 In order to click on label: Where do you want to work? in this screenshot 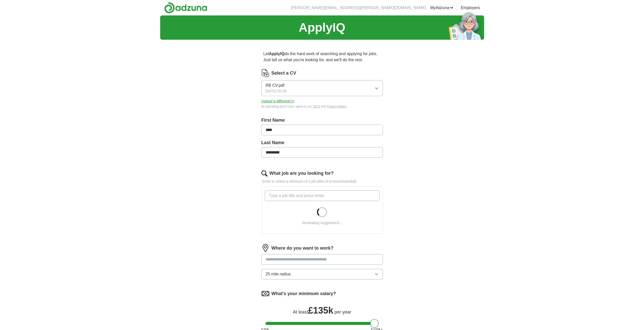, I will do `click(302, 248)`.